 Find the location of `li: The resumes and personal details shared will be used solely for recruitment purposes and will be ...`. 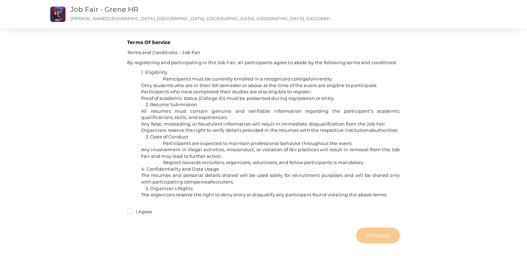

li: The resumes and personal details shared will be used solely for recruitment purposes and will be ... is located at coordinates (270, 178).